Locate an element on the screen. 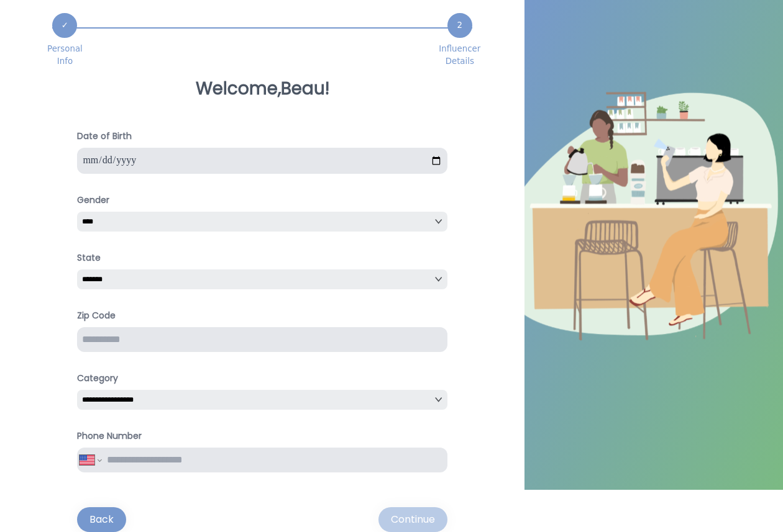 The image size is (783, 532). h3: Welcome, Beau ! is located at coordinates (261, 89).